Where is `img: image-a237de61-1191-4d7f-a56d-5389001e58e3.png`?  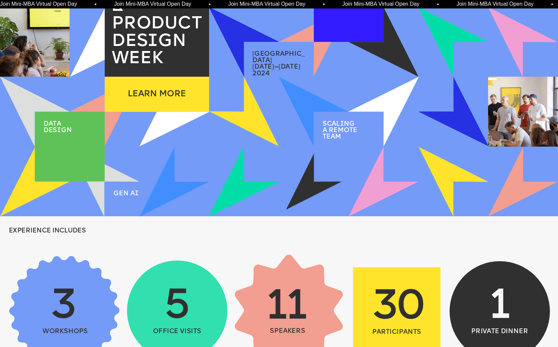
img: image-a237de61-1191-4d7f-a56d-5389001e58e3.png is located at coordinates (453, 42).